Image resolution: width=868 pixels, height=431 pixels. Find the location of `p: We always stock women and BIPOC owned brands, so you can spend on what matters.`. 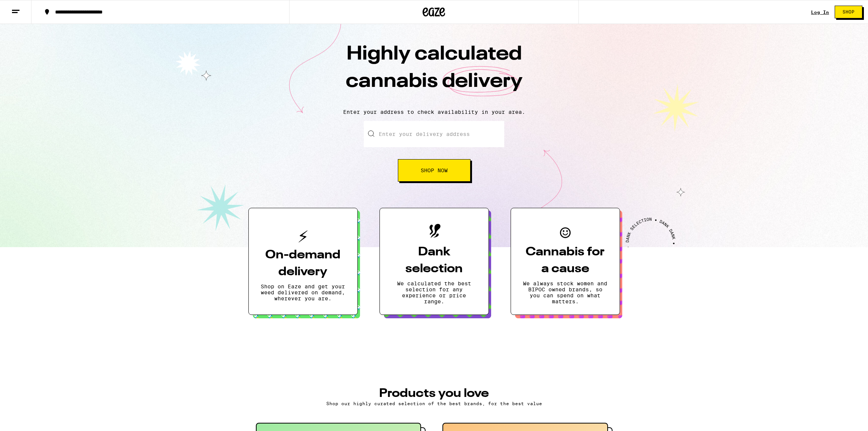

p: We always stock women and BIPOC owned brands, so you can spend on what matters. is located at coordinates (566, 293).